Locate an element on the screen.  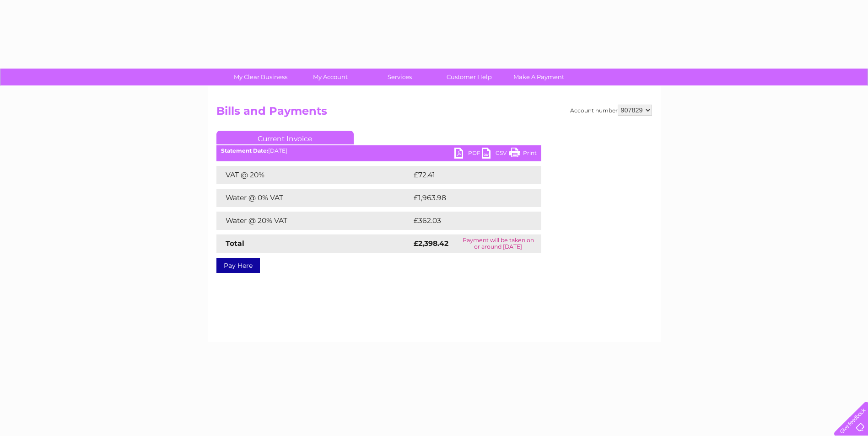
a: PDF is located at coordinates (468, 154).